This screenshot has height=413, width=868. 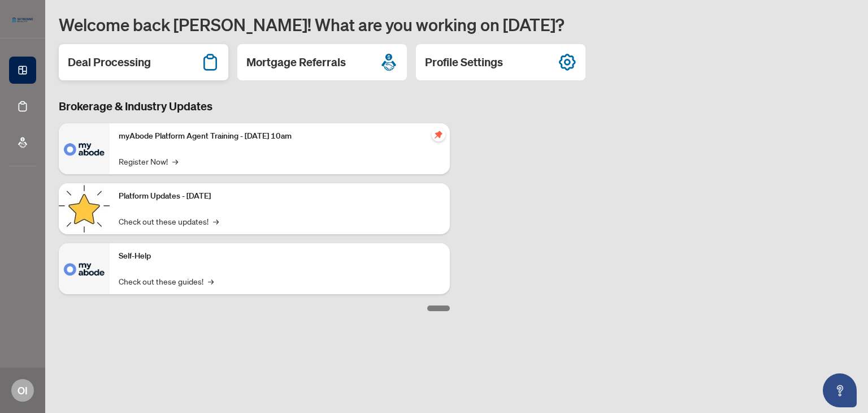 What do you see at coordinates (296, 62) in the screenshot?
I see `h2: Mortgage Referrals` at bounding box center [296, 62].